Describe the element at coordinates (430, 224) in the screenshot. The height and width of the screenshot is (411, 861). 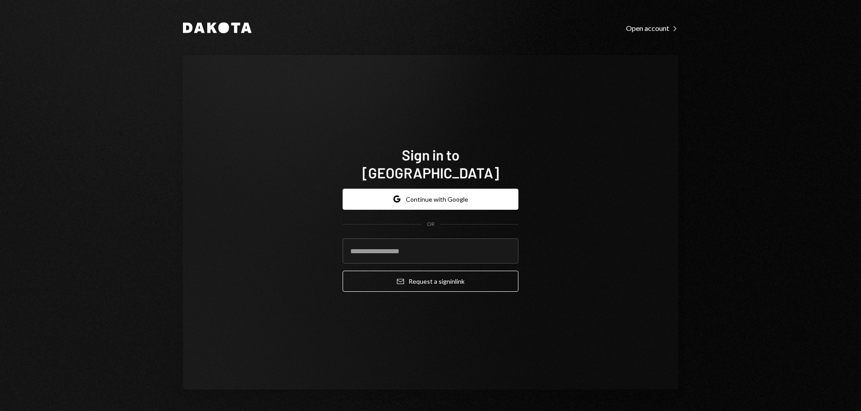
I see `div: OR` at that location.